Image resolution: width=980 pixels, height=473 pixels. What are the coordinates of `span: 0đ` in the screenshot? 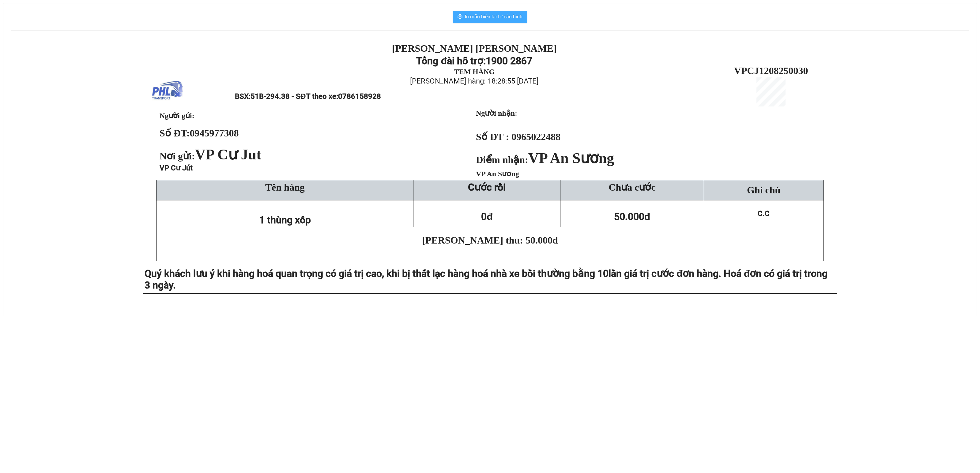 It's located at (487, 216).